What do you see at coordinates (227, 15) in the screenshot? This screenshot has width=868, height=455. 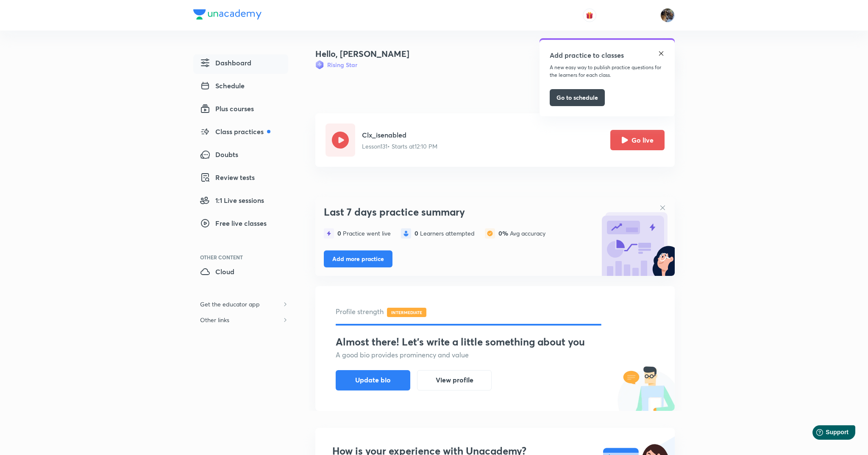 I see `a: Company Logo` at bounding box center [227, 15].